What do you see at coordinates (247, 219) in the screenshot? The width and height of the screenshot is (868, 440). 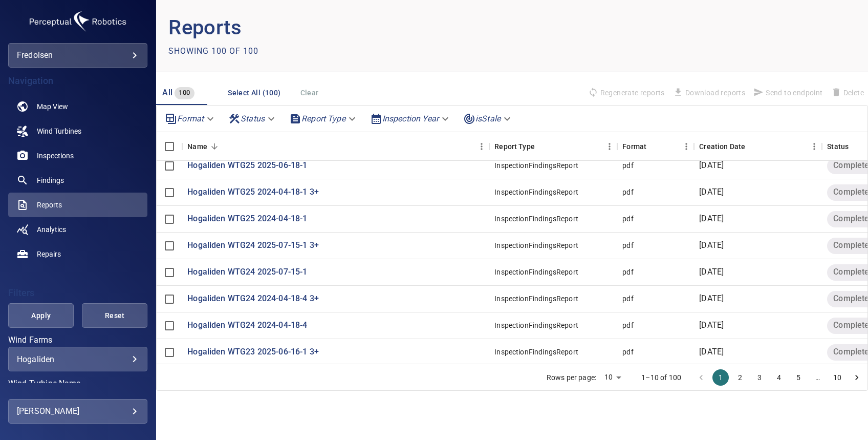 I see `p: Hogaliden WTG25 2024-04-18-1` at bounding box center [247, 219].